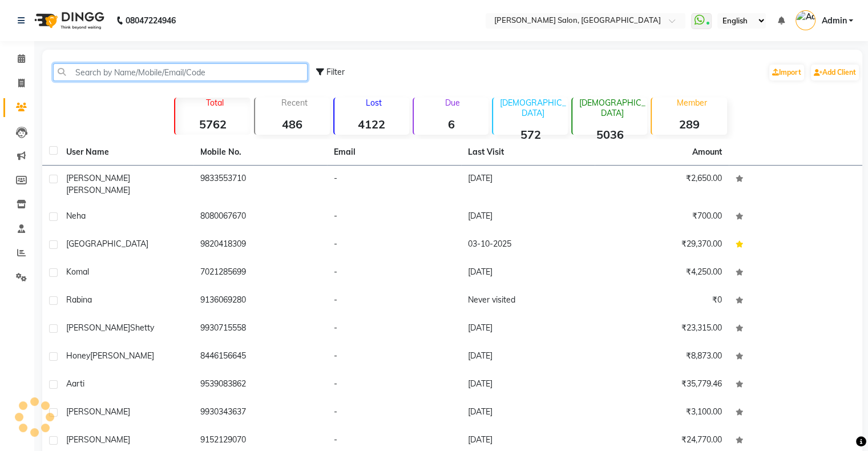  I want to click on span: Admin, so click(834, 20).